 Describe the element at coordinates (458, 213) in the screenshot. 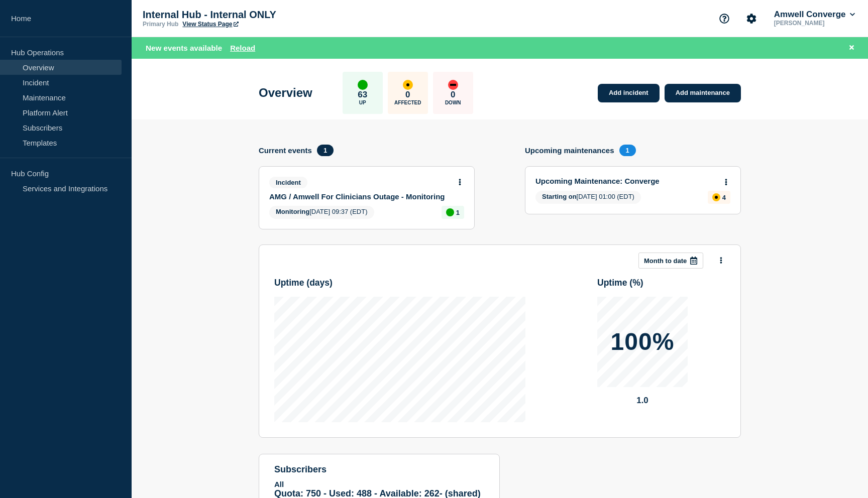

I see `p: 1` at that location.